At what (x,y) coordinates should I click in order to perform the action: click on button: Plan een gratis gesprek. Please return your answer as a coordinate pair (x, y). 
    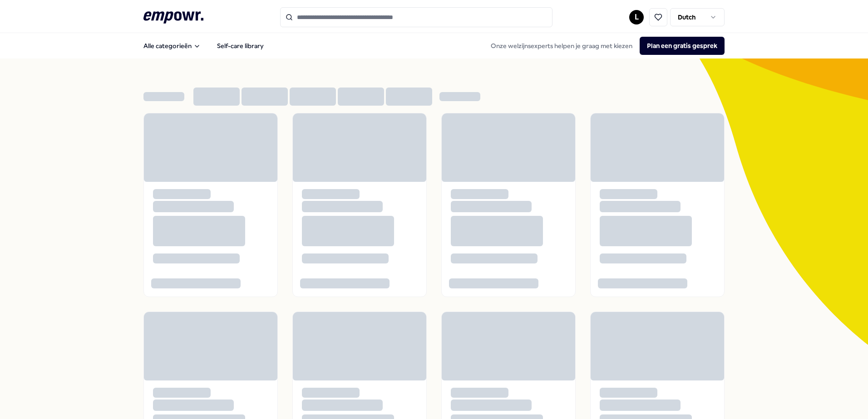
    Looking at the image, I should click on (682, 46).